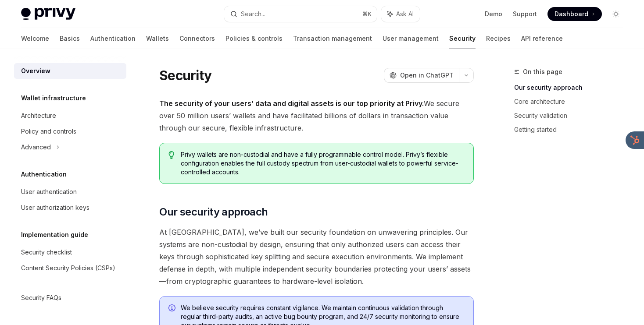  Describe the element at coordinates (70, 192) in the screenshot. I see `a: User authentication` at that location.